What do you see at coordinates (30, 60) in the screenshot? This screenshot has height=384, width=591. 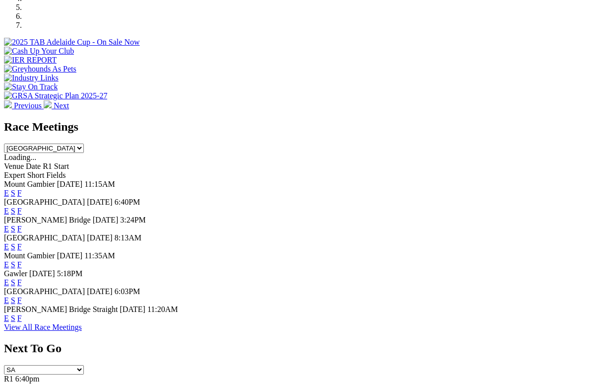 I see `img: IER REPORT` at bounding box center [30, 60].